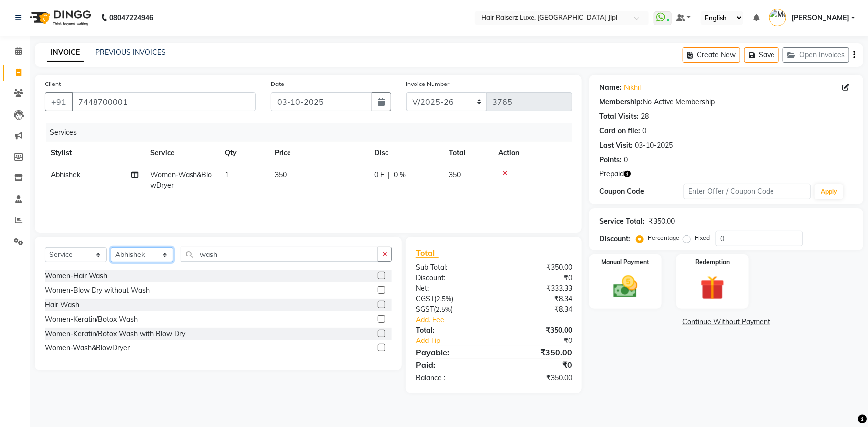 The height and width of the screenshot is (427, 868). Describe the element at coordinates (653, 145) in the screenshot. I see `div: 03-10-2025` at that location.